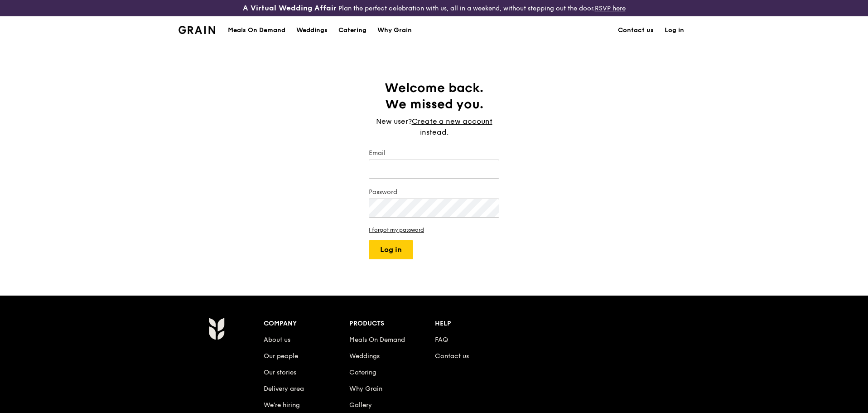 The image size is (868, 413). What do you see at coordinates (284, 388) in the screenshot?
I see `a: Delivery area` at bounding box center [284, 388].